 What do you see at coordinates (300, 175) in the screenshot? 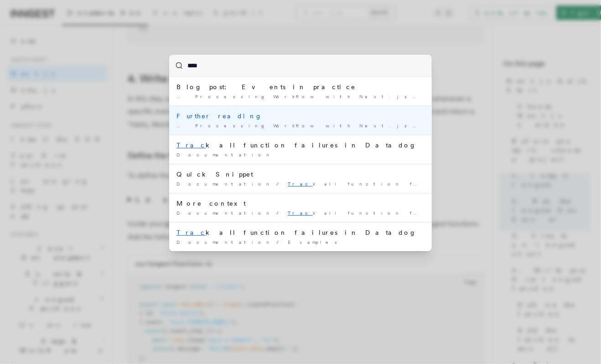
I see `div: Quick Snippet` at bounding box center [300, 175].